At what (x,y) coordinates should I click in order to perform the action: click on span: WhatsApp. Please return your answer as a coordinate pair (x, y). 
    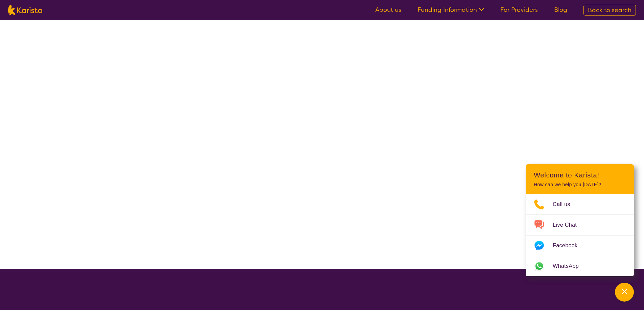
    Looking at the image, I should click on (570, 267).